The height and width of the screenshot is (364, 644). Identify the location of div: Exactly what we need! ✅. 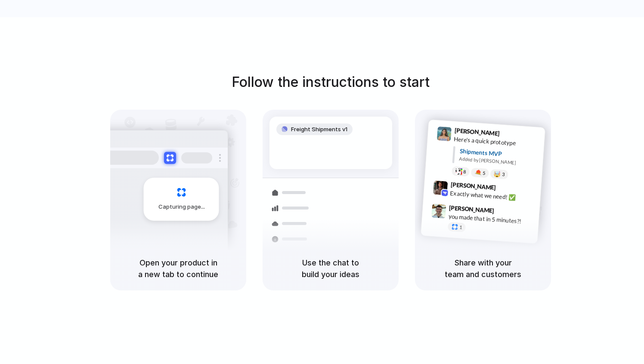
(493, 196).